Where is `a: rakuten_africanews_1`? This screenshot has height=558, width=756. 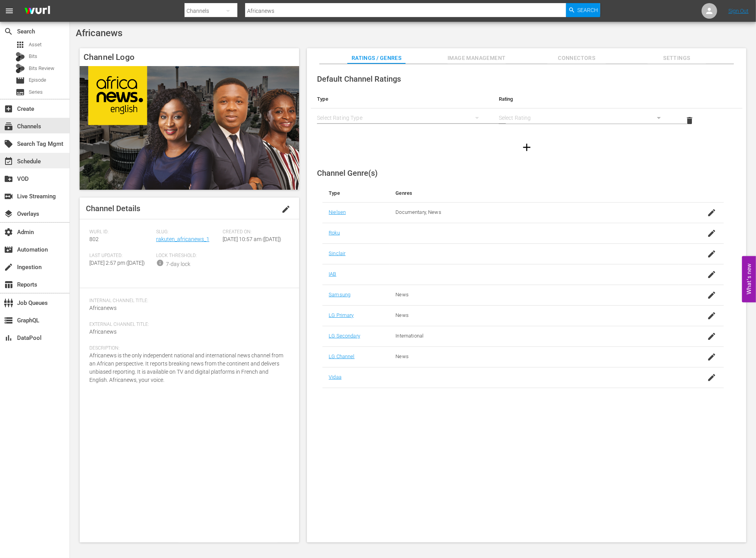
a: rakuten_africanews_1 is located at coordinates (183, 239).